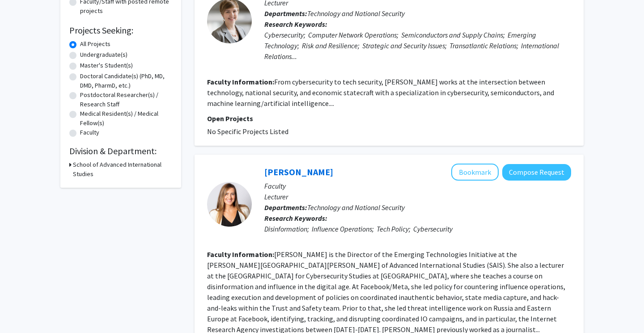  What do you see at coordinates (121, 30) in the screenshot?
I see `h2: Projects Seeking:` at bounding box center [121, 30].